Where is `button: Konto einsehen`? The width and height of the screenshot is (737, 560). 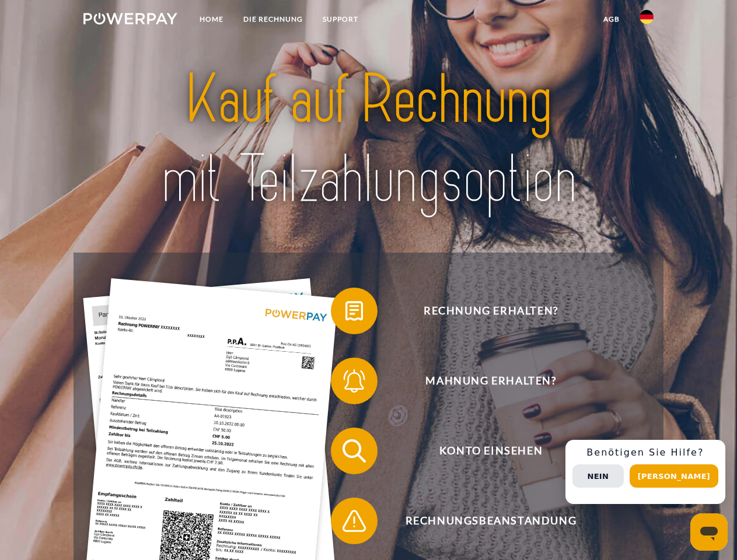 button: Konto einsehen is located at coordinates (483, 451).